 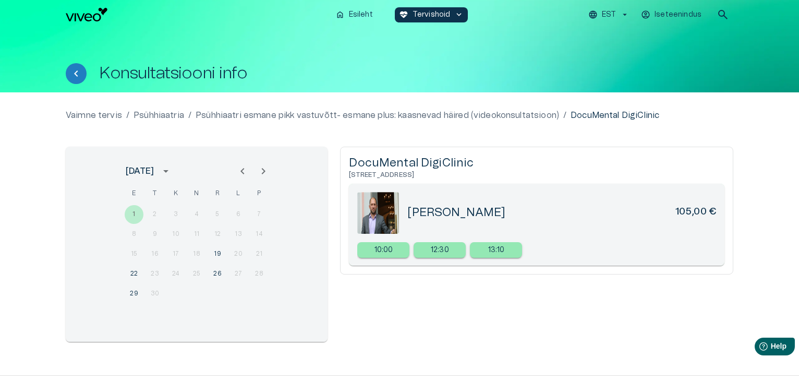 What do you see at coordinates (431, 15) in the screenshot?
I see `button: ecg_heartTervishoidkeyboard_arrow_down` at bounding box center [431, 15].